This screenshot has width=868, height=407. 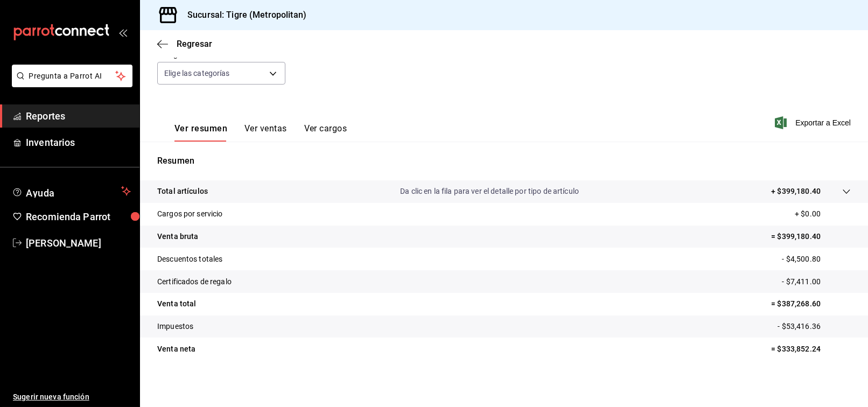 What do you see at coordinates (814, 123) in the screenshot?
I see `button: Exportar a Excel` at bounding box center [814, 123].